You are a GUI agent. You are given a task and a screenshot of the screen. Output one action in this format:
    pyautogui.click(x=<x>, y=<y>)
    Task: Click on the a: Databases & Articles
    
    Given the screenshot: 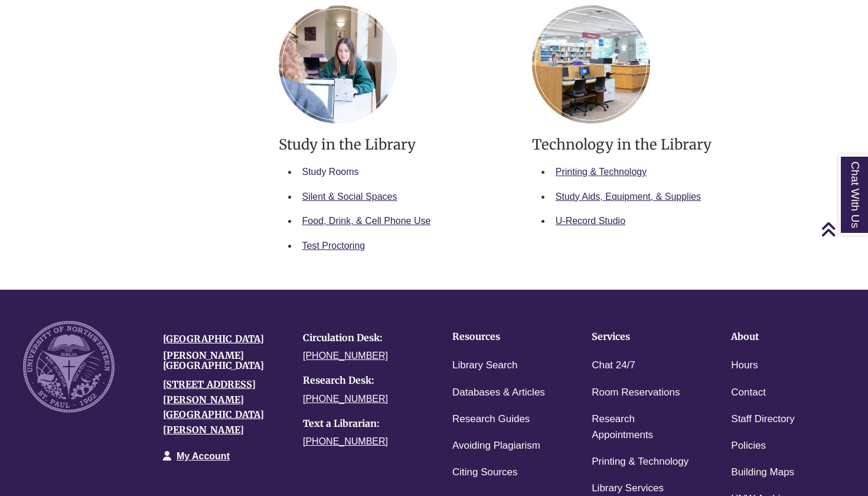 What is the action you would take?
    pyautogui.click(x=498, y=392)
    